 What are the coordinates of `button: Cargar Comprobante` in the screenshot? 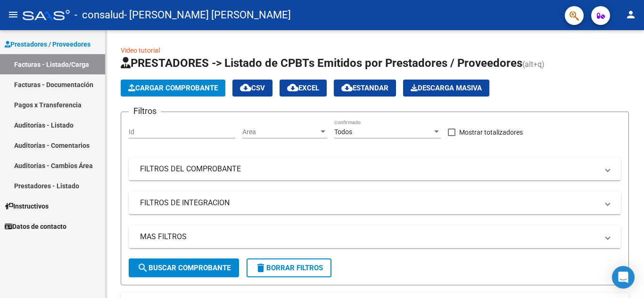 It's located at (173, 88).